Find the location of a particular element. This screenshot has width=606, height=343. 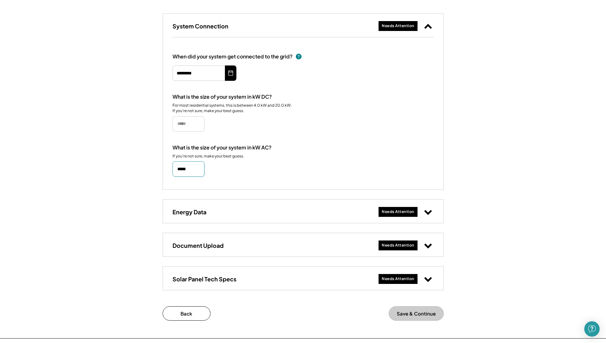

div: For most residential systems, this is between 4.0 kW and 20.0 kW. If you're not sure, make your b... is located at coordinates (232, 108).